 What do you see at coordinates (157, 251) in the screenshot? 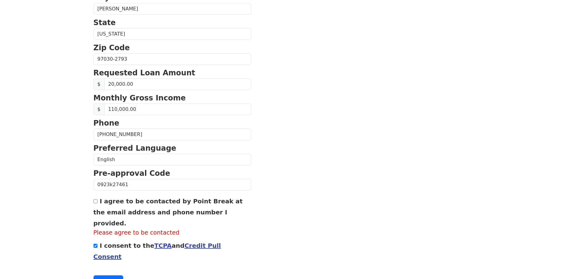
I see `label: I consent to the and` at bounding box center [157, 251].